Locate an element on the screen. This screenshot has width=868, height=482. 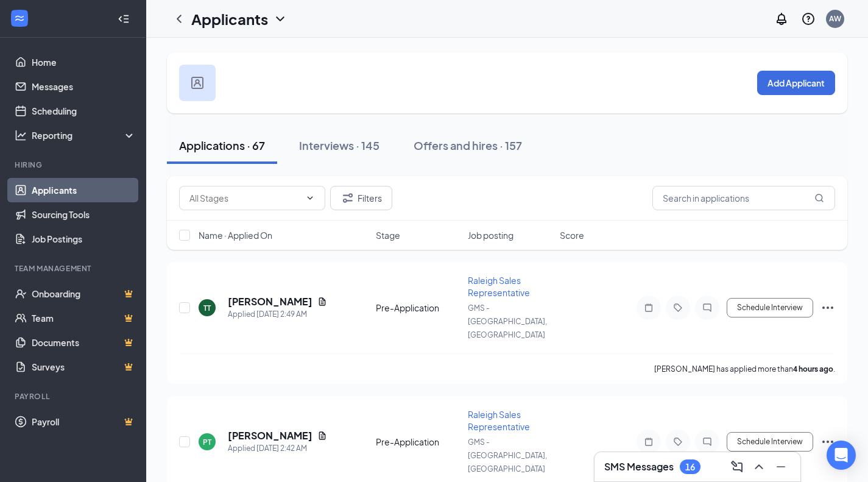
svg: ChevronUp is located at coordinates (759, 467).